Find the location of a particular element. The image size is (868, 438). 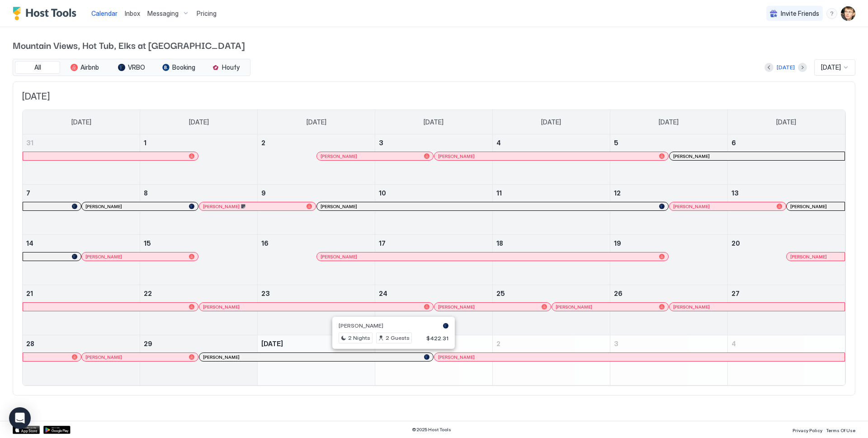

span: 2 is located at coordinates (498, 344).